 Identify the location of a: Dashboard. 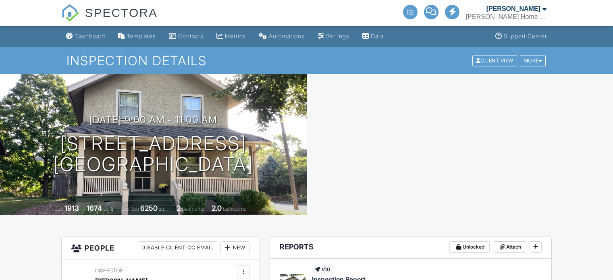
(85, 36).